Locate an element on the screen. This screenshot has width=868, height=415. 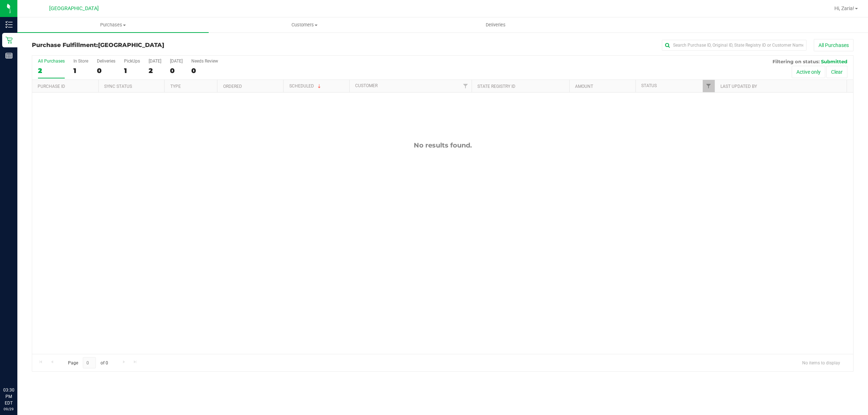
inline-svg: Reports is located at coordinates (9, 56).